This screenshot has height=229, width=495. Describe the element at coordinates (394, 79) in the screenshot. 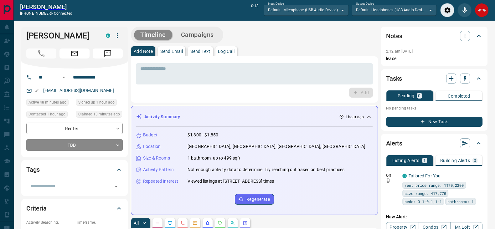

I see `h2: Tasks` at that location.